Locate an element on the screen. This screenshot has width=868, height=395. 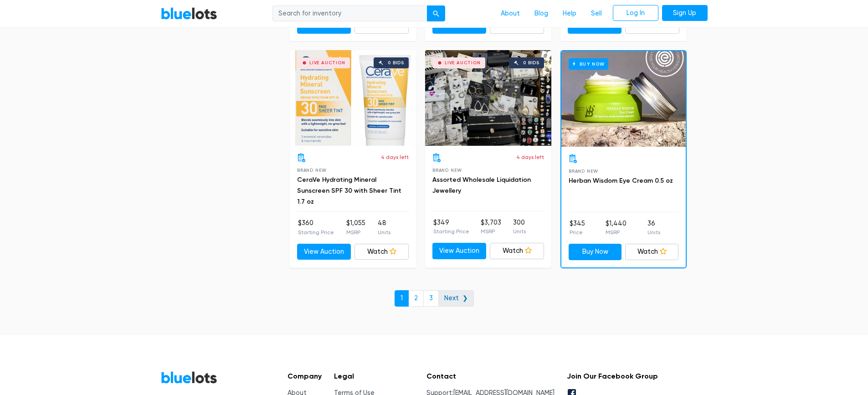
a: Log In is located at coordinates (636, 13).